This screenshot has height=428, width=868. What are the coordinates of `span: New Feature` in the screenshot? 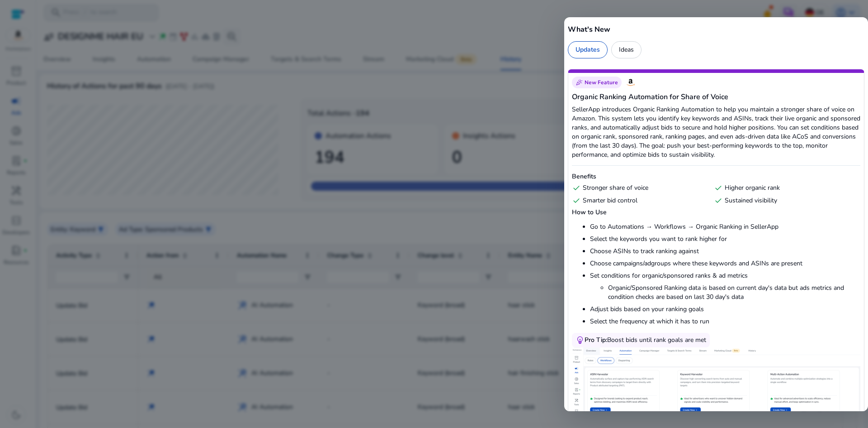 It's located at (602, 82).